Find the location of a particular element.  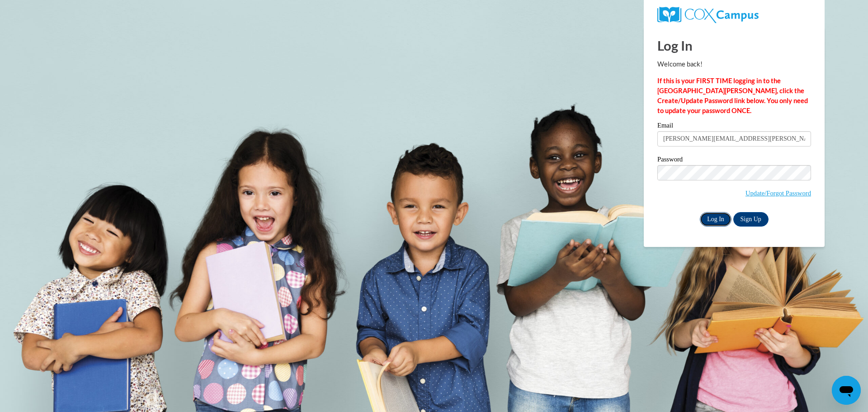

label: Password is located at coordinates (734, 160).